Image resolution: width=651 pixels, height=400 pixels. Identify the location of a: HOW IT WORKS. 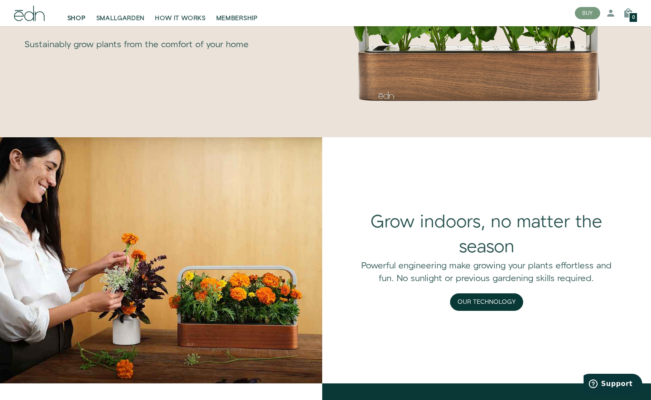
(180, 13).